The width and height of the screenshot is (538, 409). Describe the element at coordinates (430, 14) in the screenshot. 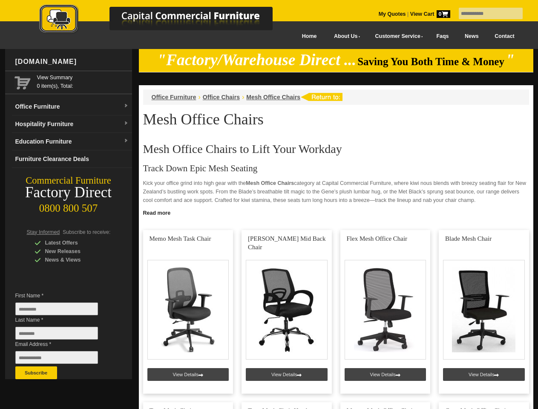

I see `strong: View Cart` at that location.